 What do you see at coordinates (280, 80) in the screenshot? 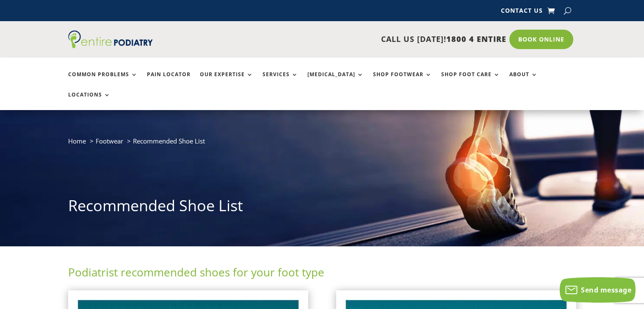
I see `a: Services` at bounding box center [280, 80].